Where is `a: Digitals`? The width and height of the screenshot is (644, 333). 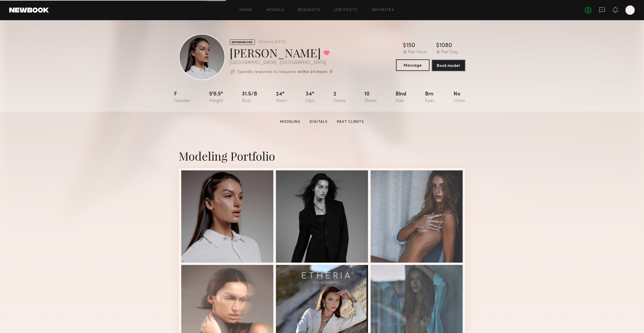
a: Digitals is located at coordinates (319, 122).